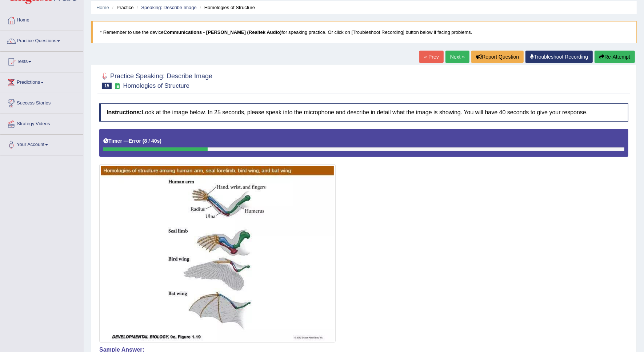 The image size is (644, 352). What do you see at coordinates (458, 57) in the screenshot?
I see `a: Next »` at bounding box center [458, 57].